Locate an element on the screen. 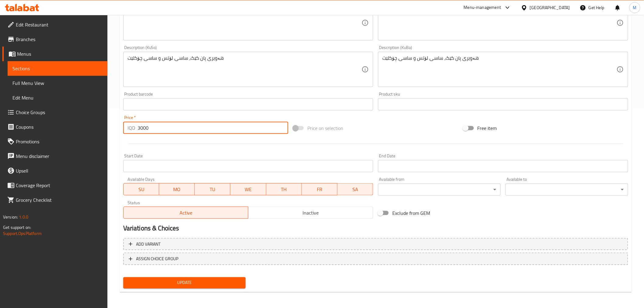 Image resolution: width=644 pixels, height=308 pixels. span: FR is located at coordinates (320, 190).